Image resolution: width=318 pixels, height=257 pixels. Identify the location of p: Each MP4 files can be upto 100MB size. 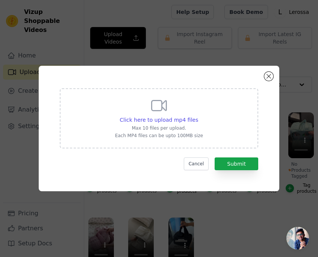
(159, 136).